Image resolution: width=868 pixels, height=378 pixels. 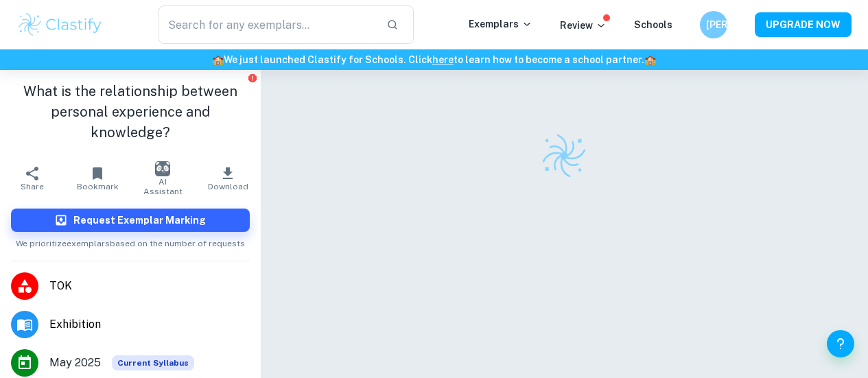 What do you see at coordinates (163, 169) in the screenshot?
I see `img: AI Assistant` at bounding box center [163, 169].